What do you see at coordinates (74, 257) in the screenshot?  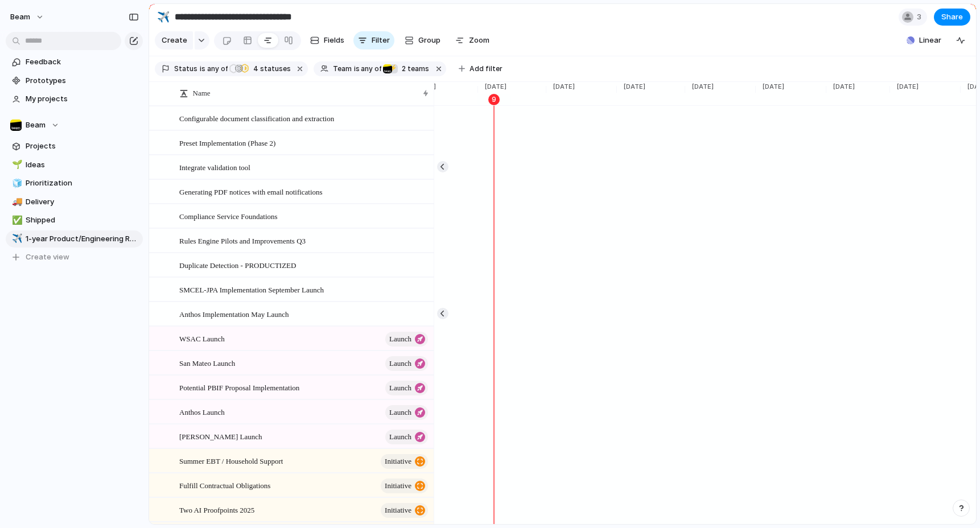 I see `button: Create view` at bounding box center [74, 257].